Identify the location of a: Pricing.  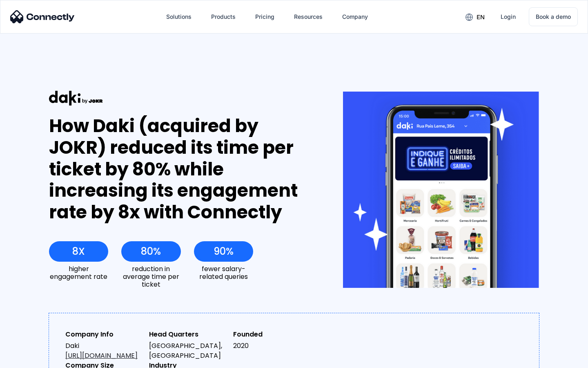
(264, 17).